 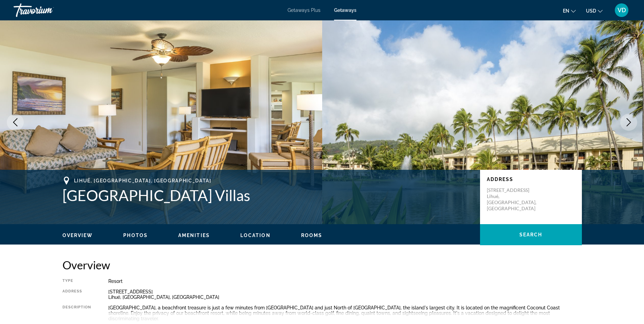 What do you see at coordinates (194, 235) in the screenshot?
I see `span: Amenities` at bounding box center [194, 235].